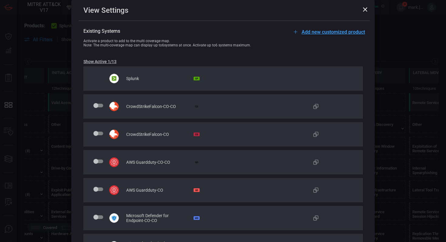  I want to click on button: Show Active 1/13, so click(100, 62).